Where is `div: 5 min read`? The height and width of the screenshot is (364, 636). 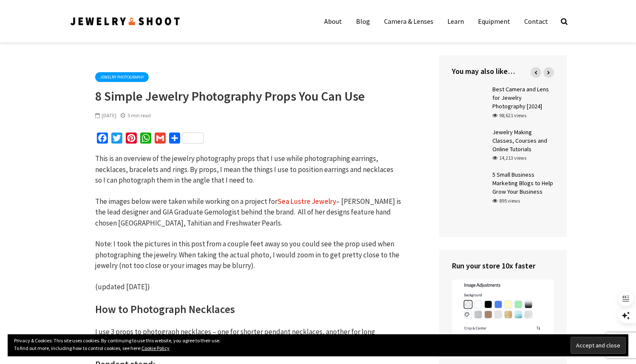 div: 5 min read is located at coordinates (136, 115).